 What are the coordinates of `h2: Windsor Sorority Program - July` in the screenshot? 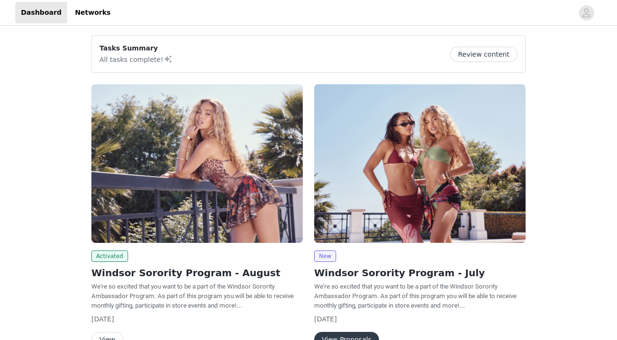 It's located at (420, 273).